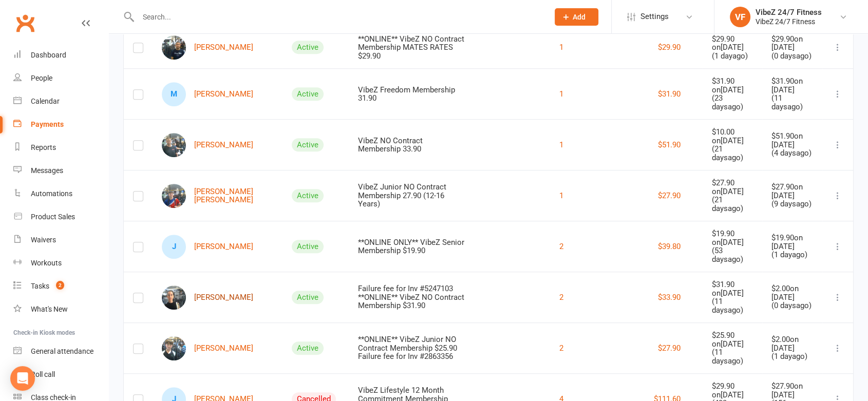 The height and width of the screenshot is (401, 868). I want to click on div: ( 4 days ago), so click(792, 153).